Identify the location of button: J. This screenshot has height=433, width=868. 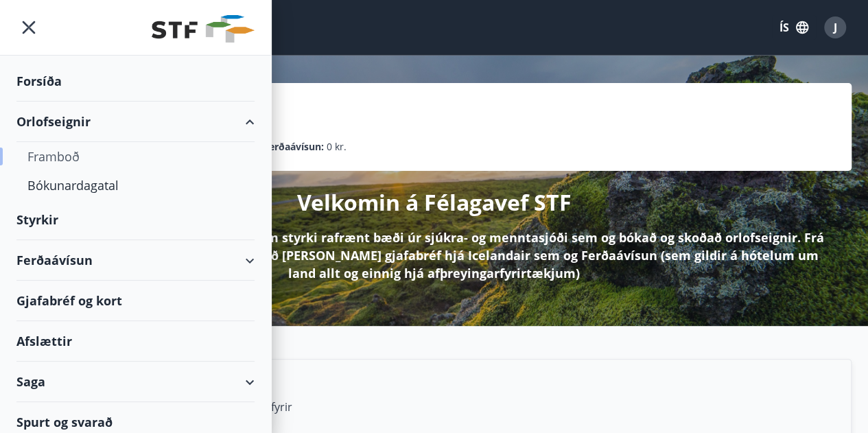
(835, 27).